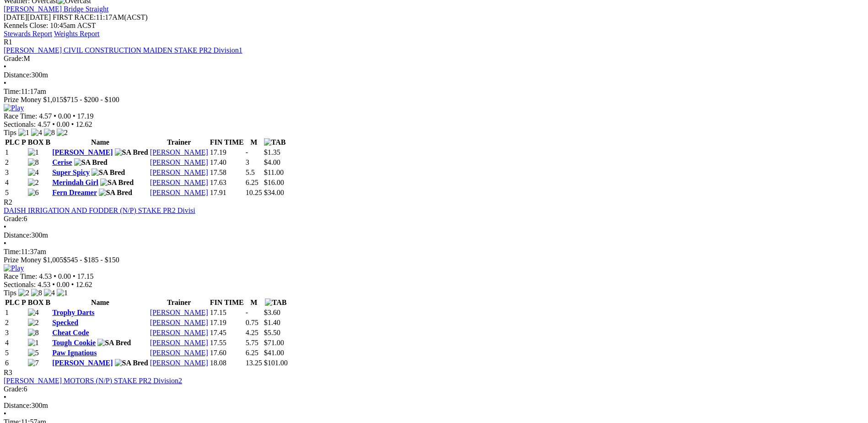 Image resolution: width=868 pixels, height=423 pixels. I want to click on a: DAISH IRRIGATION AND FODDER (N/P) STAKE PR2 Divisi, so click(99, 210).